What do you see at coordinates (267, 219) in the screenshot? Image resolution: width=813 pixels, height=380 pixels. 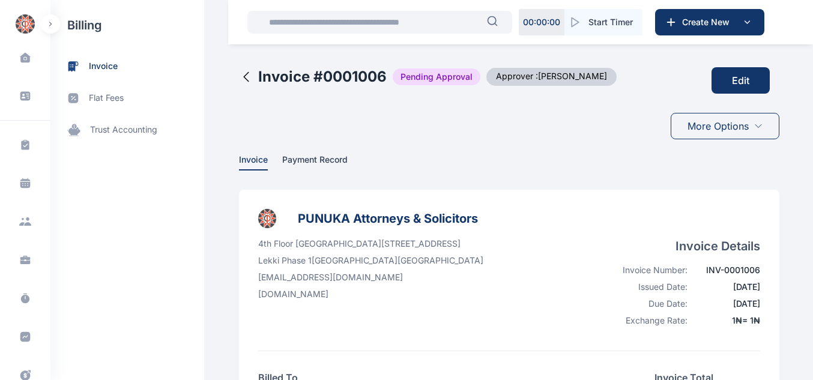 I see `img: businessLogo` at bounding box center [267, 219].